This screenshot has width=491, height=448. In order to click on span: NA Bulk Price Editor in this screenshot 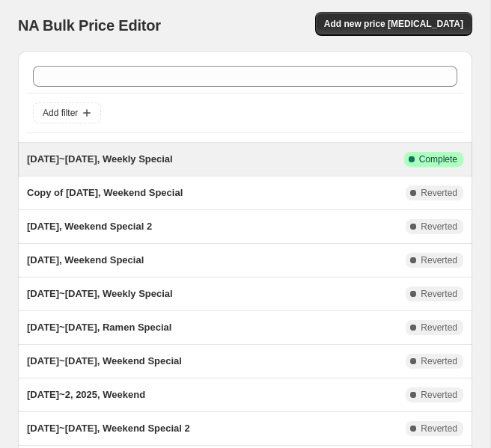, I will do `click(89, 25)`.